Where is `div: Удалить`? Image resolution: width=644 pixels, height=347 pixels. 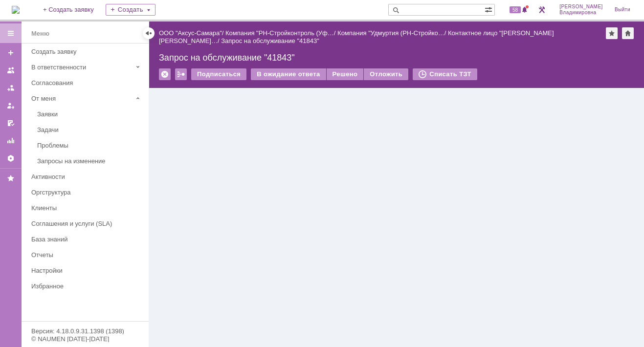 div: Удалить is located at coordinates (165, 74).